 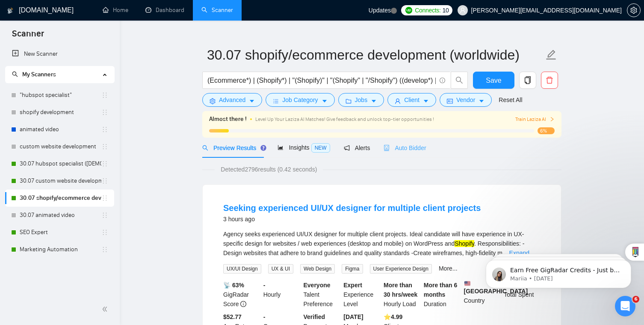 I want to click on span: 6, so click(x=636, y=299).